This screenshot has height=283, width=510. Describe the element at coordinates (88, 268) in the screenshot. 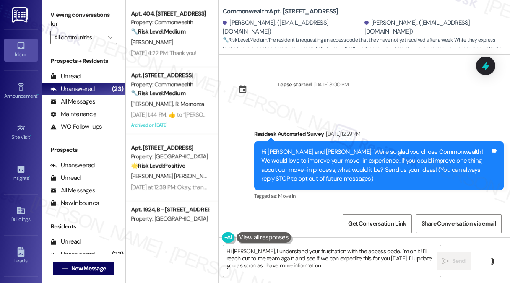

I see `span: New Message` at that location.